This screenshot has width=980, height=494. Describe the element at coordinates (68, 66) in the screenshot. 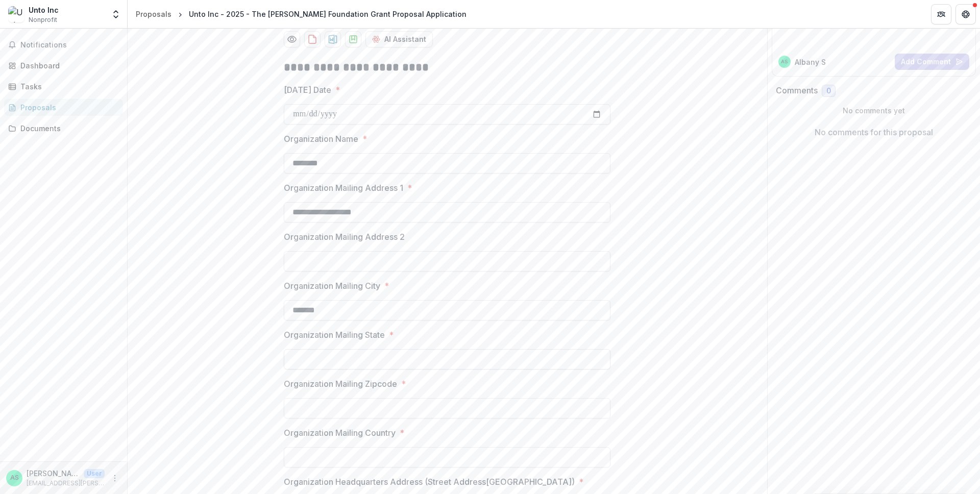

I see `div: Dashboard` at that location.